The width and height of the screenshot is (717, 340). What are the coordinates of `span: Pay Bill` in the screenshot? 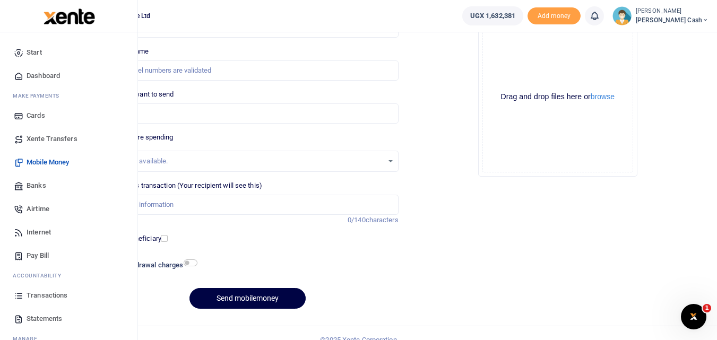 It's located at (38, 256).